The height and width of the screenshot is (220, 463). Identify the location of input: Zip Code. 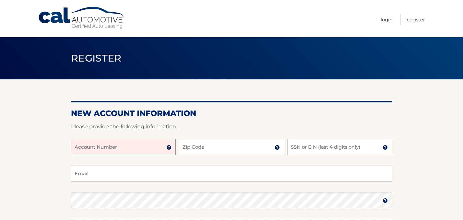
(231, 147).